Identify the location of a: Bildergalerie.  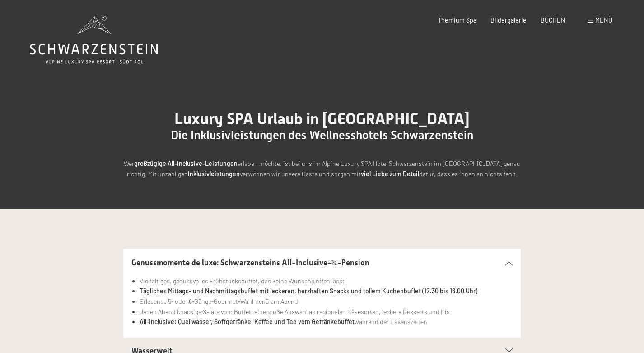
(509, 20).